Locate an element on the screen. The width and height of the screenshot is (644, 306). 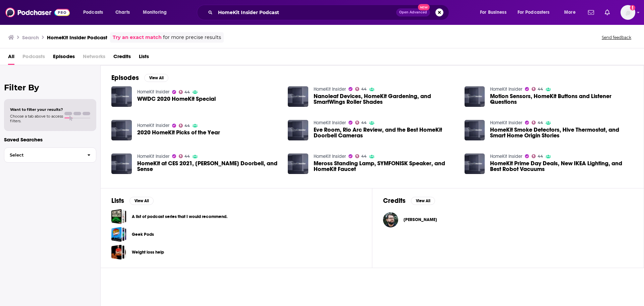
a: Lists is located at coordinates (144, 58).